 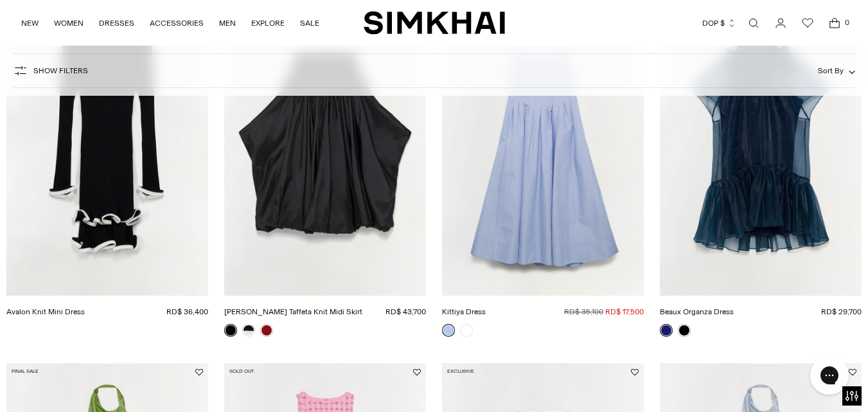 I want to click on a: Avalon Knit Mini Dress, so click(x=45, y=312).